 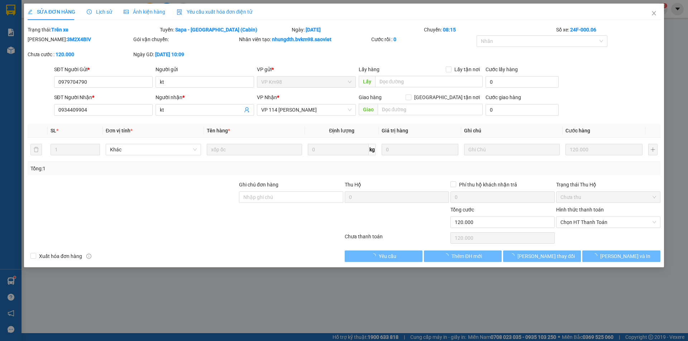 What do you see at coordinates (225, 30) in the screenshot?
I see `div: Tuyến:` at bounding box center [225, 30].